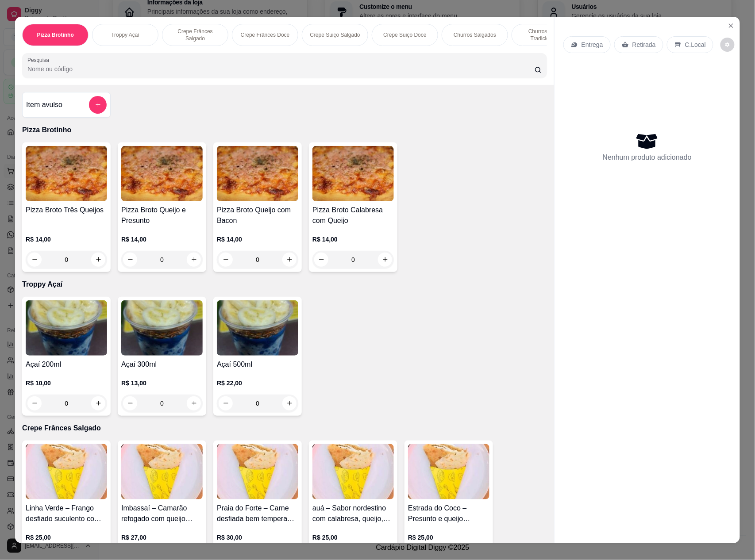 The width and height of the screenshot is (755, 560). I want to click on label: Pesquisa, so click(40, 60).